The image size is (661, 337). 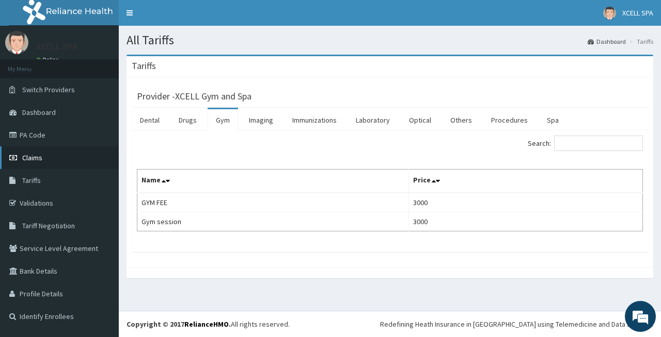 I want to click on span: Tariffs, so click(x=31, y=181).